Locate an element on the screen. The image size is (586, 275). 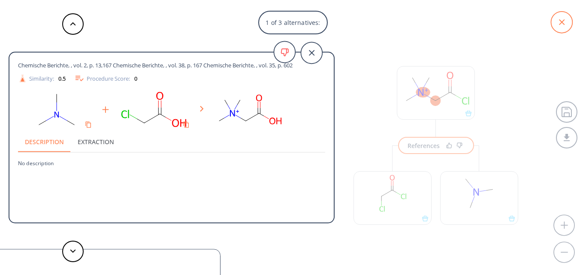
div: Similarity: is located at coordinates (42, 78).